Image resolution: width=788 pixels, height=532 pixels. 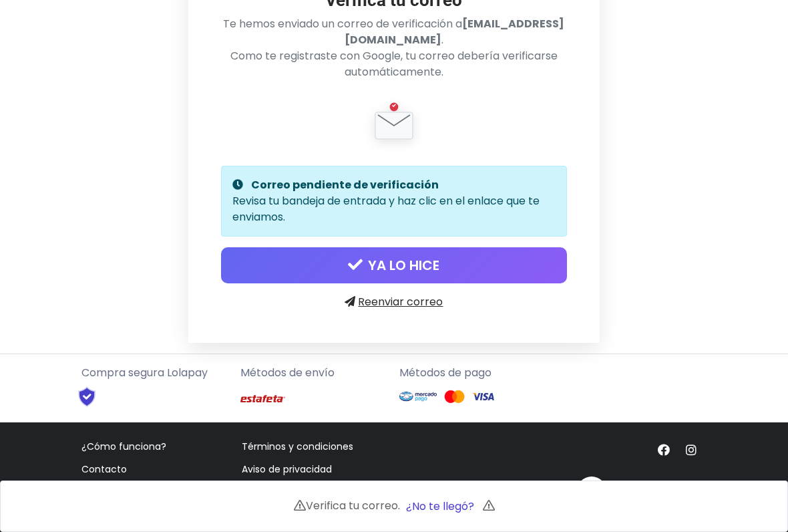 I want to click on img: Mercado Pago Logo, so click(x=418, y=396).